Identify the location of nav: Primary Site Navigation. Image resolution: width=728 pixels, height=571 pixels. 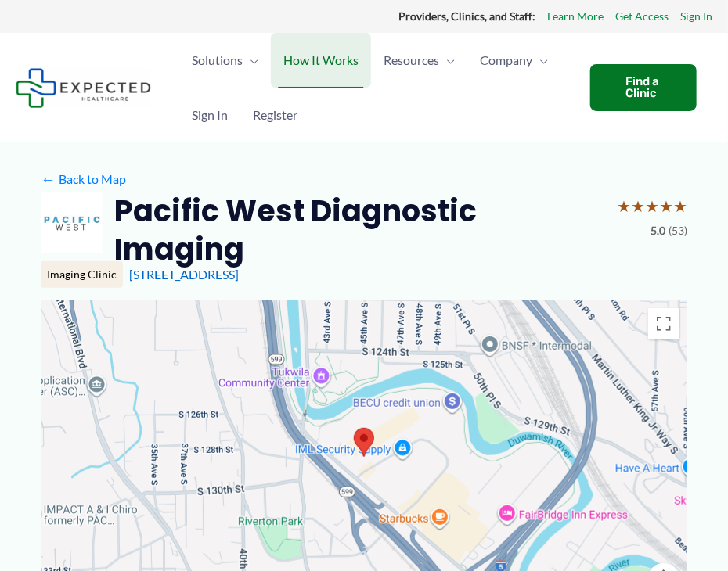
(376, 88).